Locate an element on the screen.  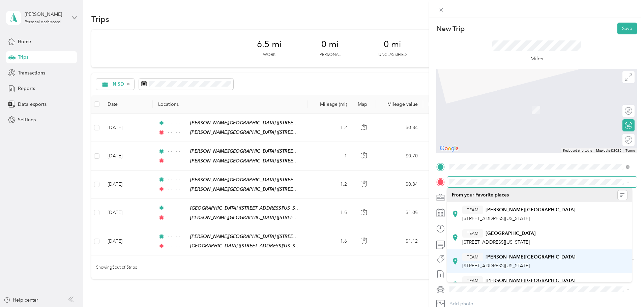
p: Miles is located at coordinates (537, 58).